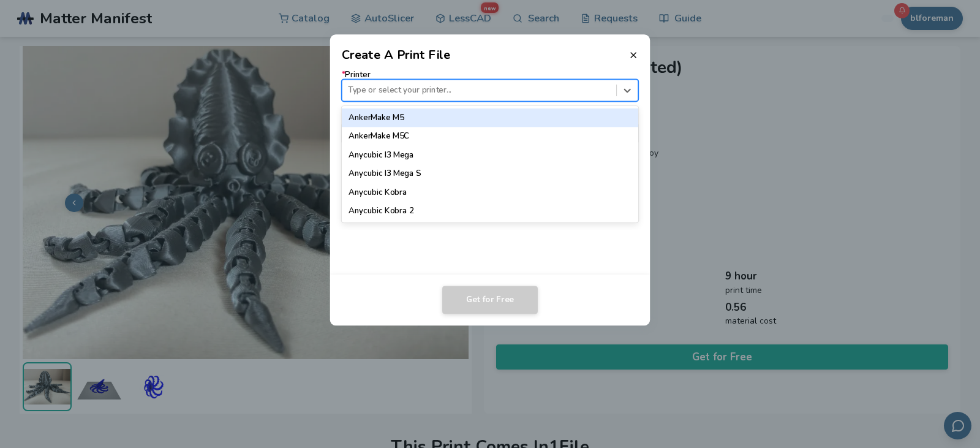  What do you see at coordinates (490, 301) in the screenshot?
I see `button: Get for Free` at bounding box center [490, 301].